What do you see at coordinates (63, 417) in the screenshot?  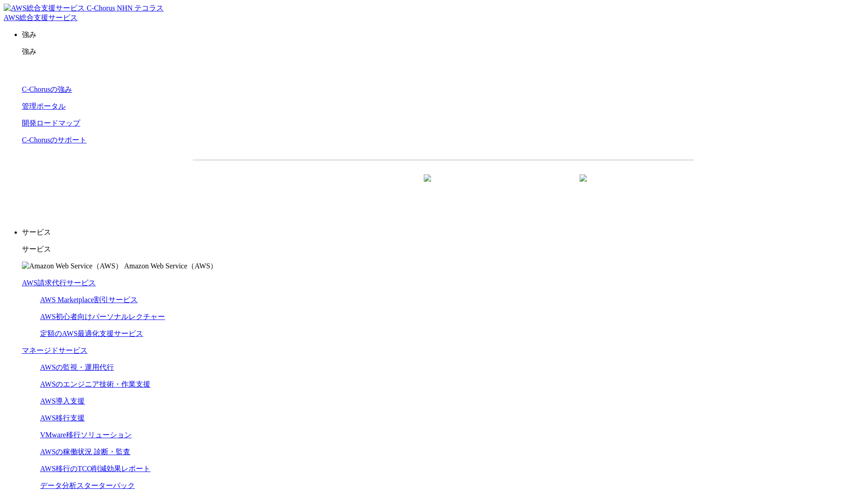 I see `a: AWS移行支援` at bounding box center [63, 417].